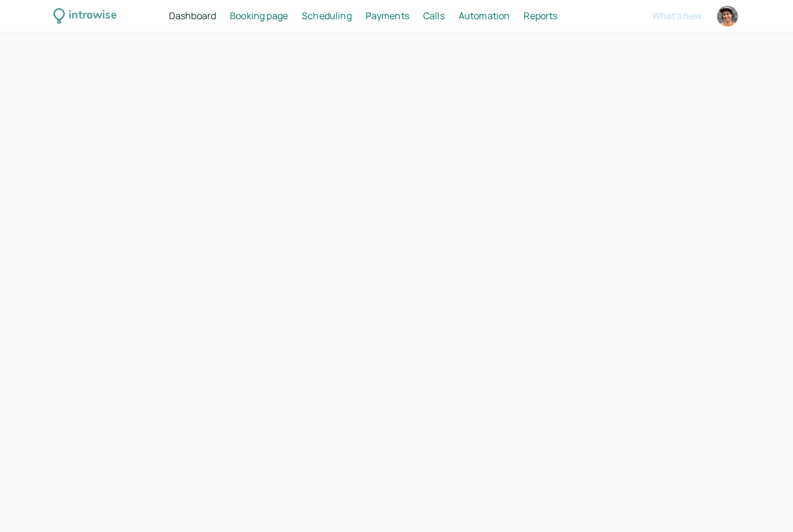 This screenshot has height=532, width=793. Describe the element at coordinates (727, 16) in the screenshot. I see `a: Account` at that location.